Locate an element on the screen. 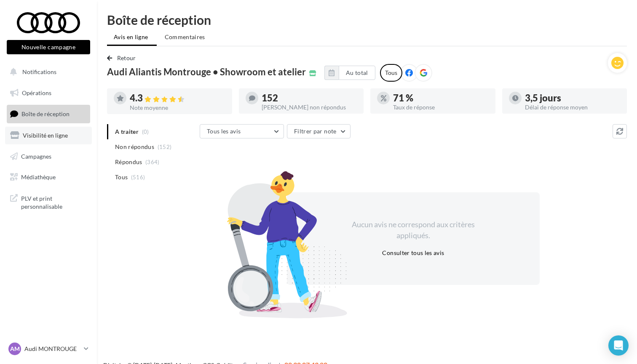 The height and width of the screenshot is (364, 637). span: Notifications is located at coordinates (39, 72).